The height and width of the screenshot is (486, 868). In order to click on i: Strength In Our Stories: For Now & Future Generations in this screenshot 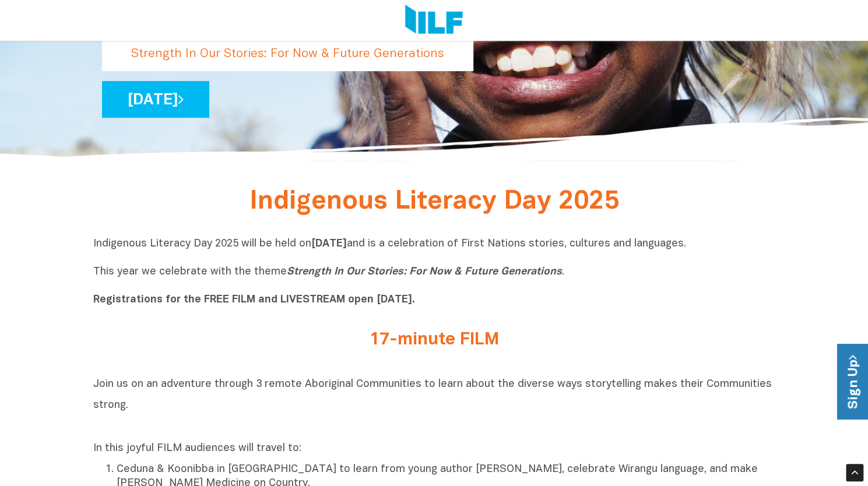, I will do `click(424, 272)`.